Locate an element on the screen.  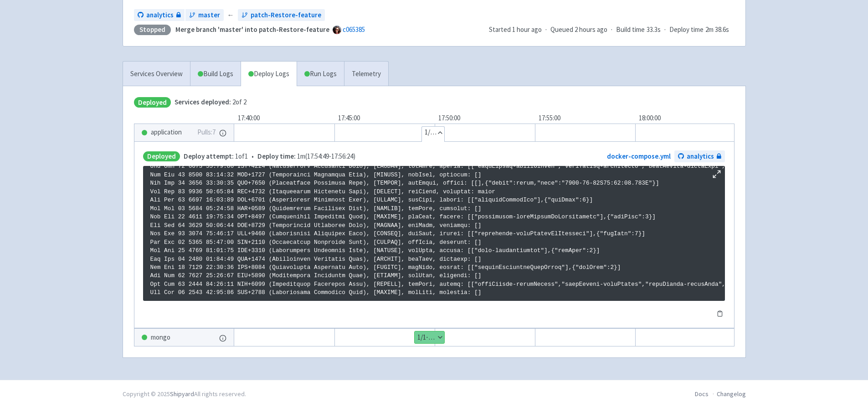
div: 17:40:00 is located at coordinates (284, 118).